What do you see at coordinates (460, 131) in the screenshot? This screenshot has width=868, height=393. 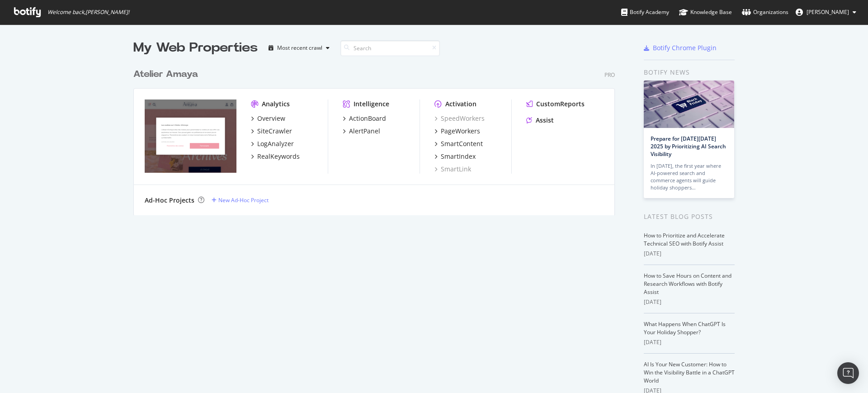 I see `div: PageWorkers` at bounding box center [460, 131].